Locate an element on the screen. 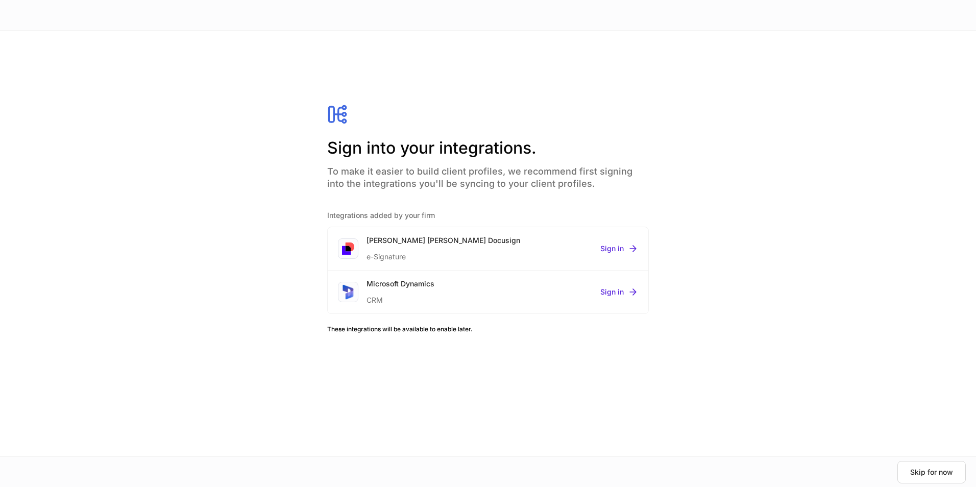  div: CRM is located at coordinates (400, 297).